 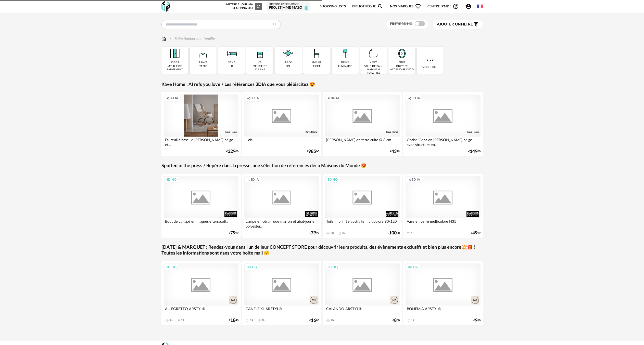 I want to click on a: Spotted in the press / Repéré dans la presse, une sélection de références déco Maisons du Monde 😍, so click(x=264, y=166).